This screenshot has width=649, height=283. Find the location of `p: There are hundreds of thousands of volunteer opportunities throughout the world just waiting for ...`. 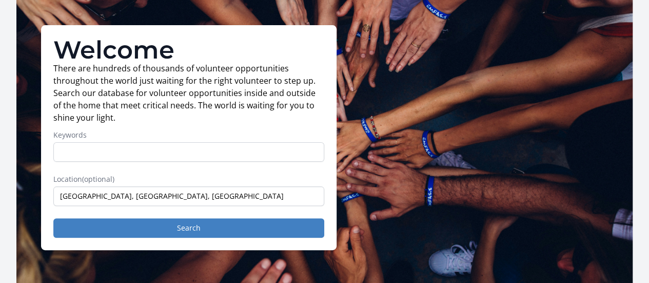

p: There are hundreds of thousands of volunteer opportunities throughout the world just waiting for ... is located at coordinates (189, 93).